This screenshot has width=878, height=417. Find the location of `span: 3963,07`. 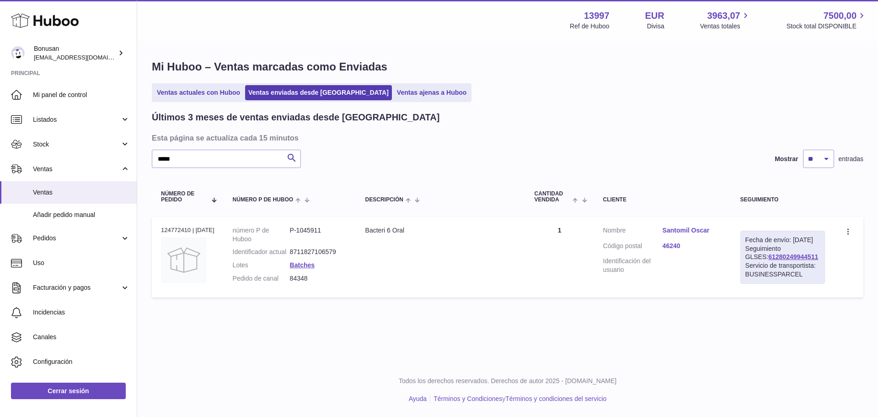

span: 3963,07 is located at coordinates (724, 16).